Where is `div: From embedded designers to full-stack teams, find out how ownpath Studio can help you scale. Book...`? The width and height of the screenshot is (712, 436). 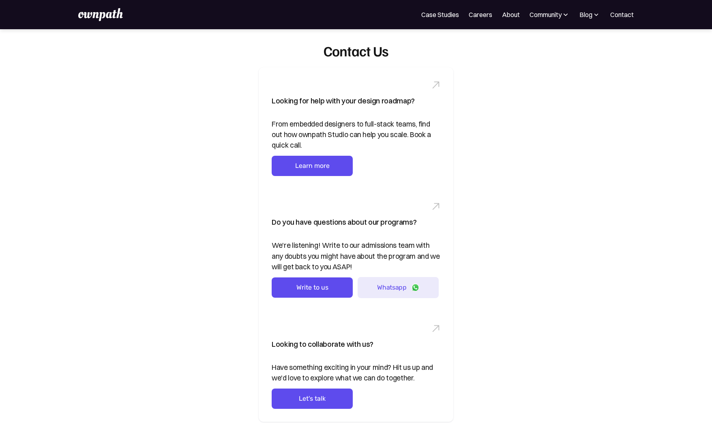
div: From embedded designers to full-stack teams, find out how ownpath Studio can help you scale. Book... is located at coordinates (356, 135).